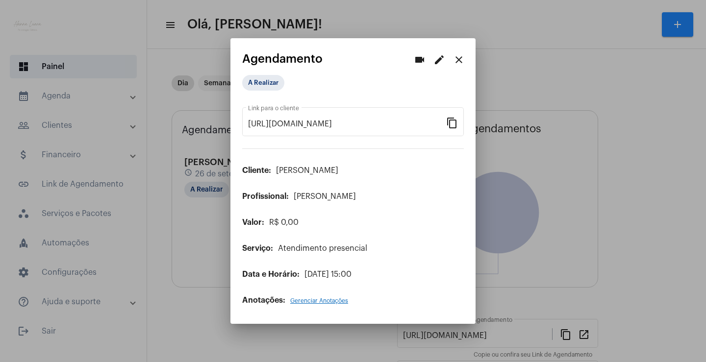 The image size is (706, 362). I want to click on mat-icon: videocam, so click(420, 60).